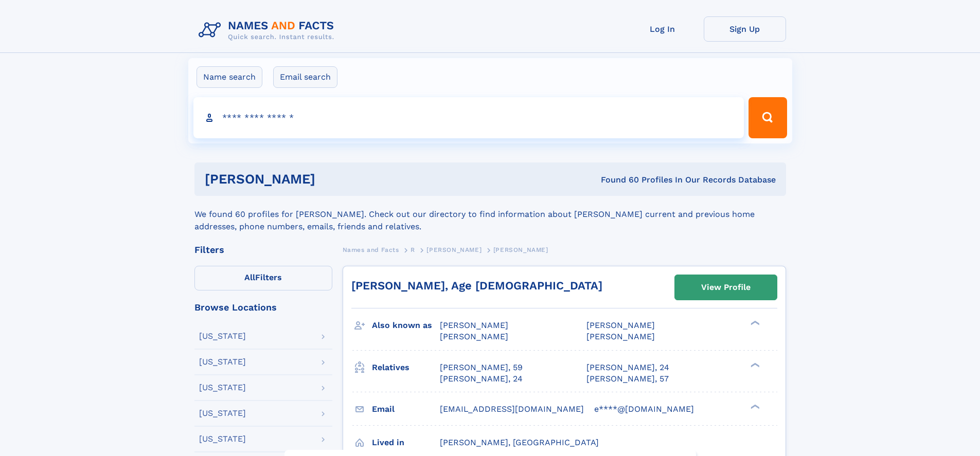 The height and width of the screenshot is (456, 980). I want to click on a: Log In, so click(663, 29).